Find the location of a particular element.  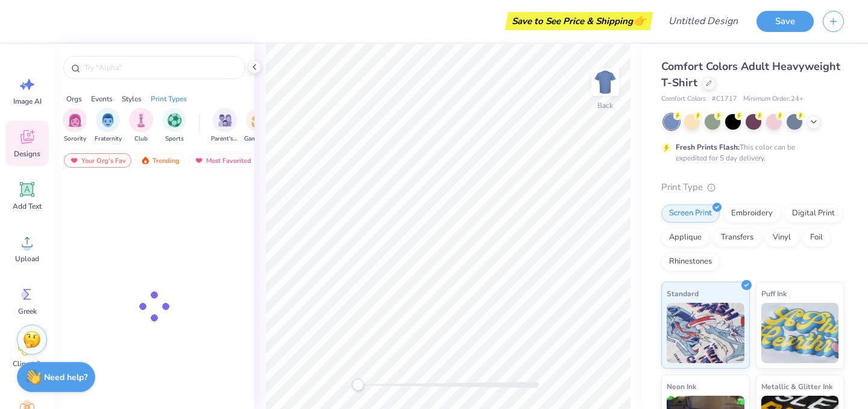

div: Accessibility label is located at coordinates (358, 385).